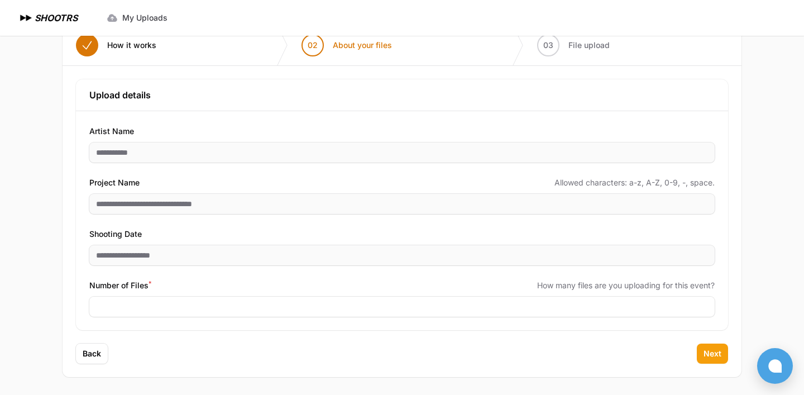 This screenshot has width=804, height=395. I want to click on span: File upload, so click(589, 45).